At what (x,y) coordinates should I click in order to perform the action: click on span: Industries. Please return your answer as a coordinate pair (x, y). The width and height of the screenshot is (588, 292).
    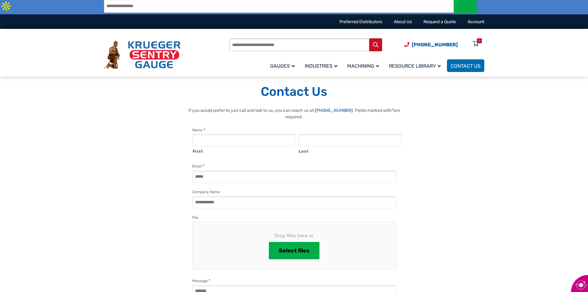
    Looking at the image, I should click on (321, 66).